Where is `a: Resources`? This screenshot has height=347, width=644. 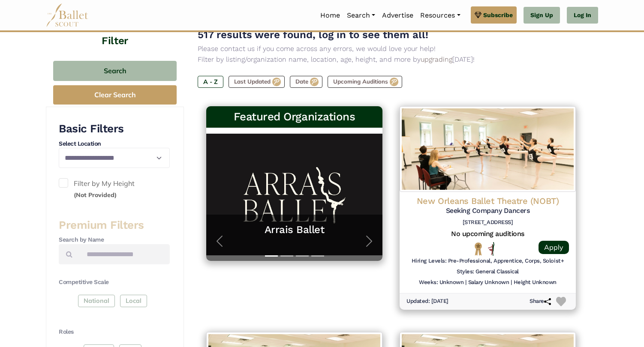
a: Resources is located at coordinates (440, 15).